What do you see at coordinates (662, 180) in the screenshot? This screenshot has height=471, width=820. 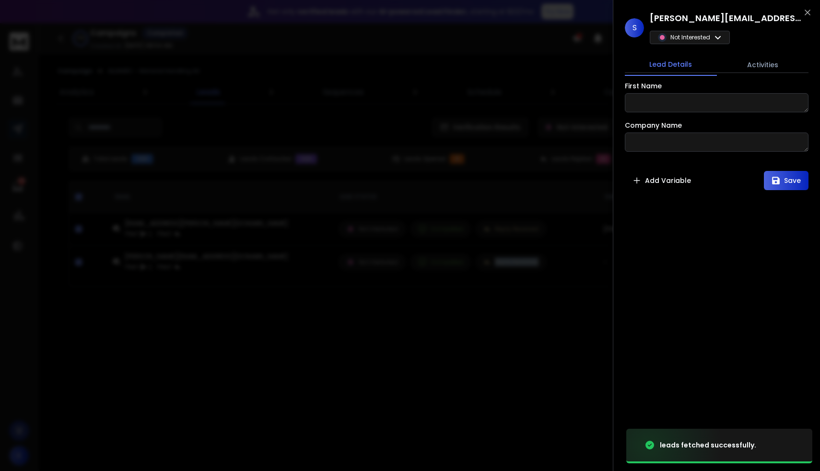 I see `button: Add Variable` at bounding box center [662, 180].